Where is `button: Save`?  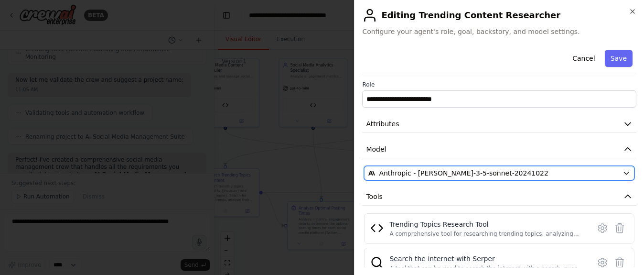 button: Save is located at coordinates (619, 58).